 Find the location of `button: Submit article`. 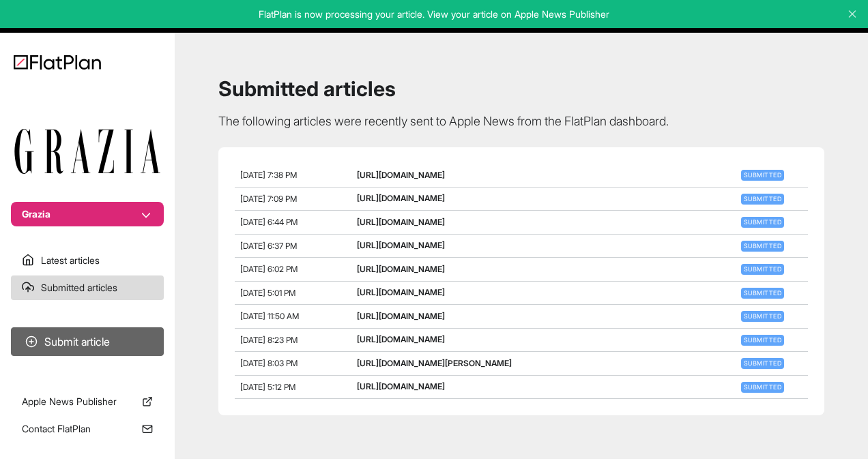

button: Submit article is located at coordinates (87, 342).